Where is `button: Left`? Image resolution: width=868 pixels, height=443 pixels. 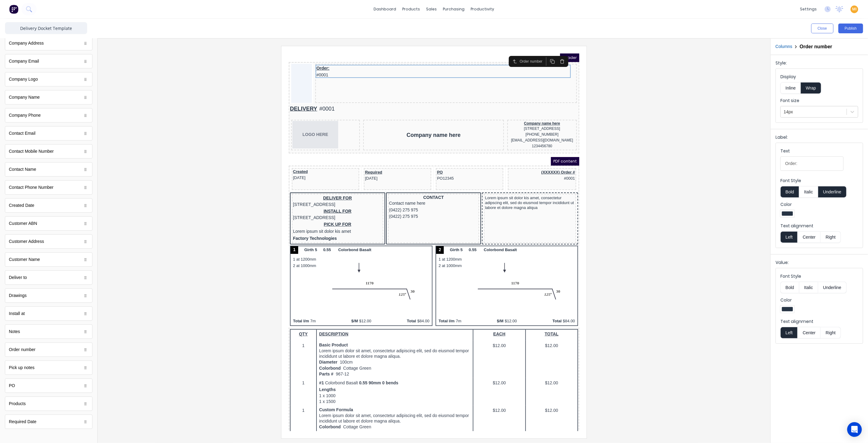
button: Left is located at coordinates (789, 333).